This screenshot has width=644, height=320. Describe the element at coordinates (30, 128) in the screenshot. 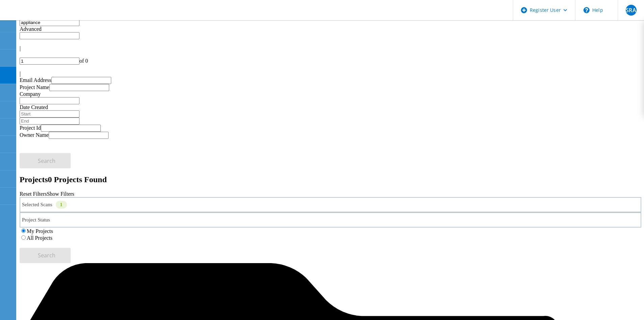

I see `label: Project Id` at that location.